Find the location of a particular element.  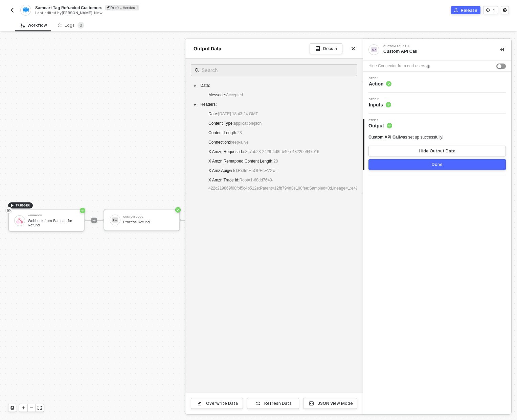

div: 1 is located at coordinates (494, 10).